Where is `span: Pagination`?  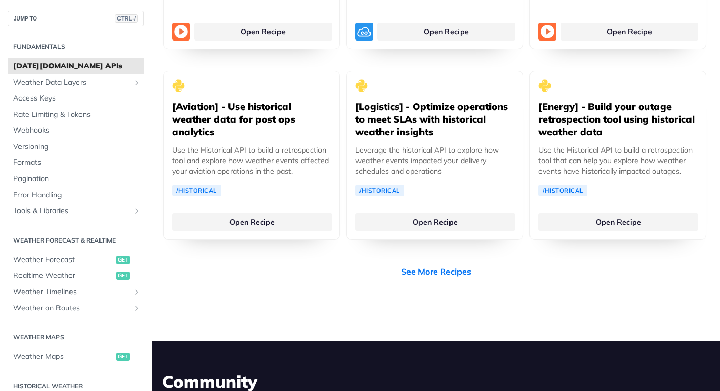
span: Pagination is located at coordinates (77, 179).